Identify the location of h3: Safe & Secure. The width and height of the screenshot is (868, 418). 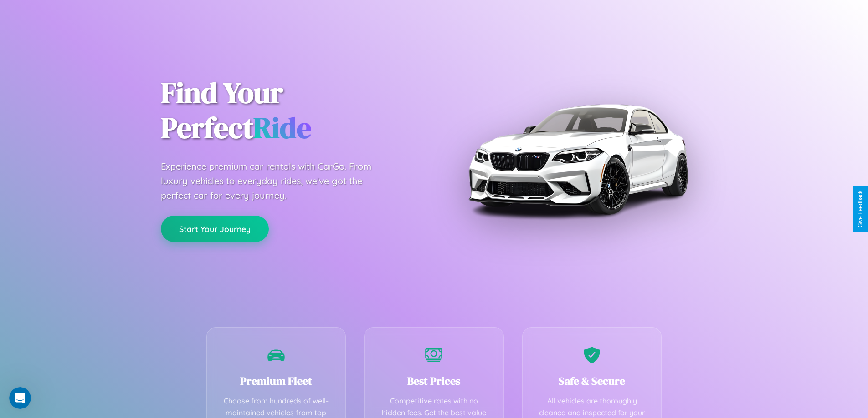
(592, 381).